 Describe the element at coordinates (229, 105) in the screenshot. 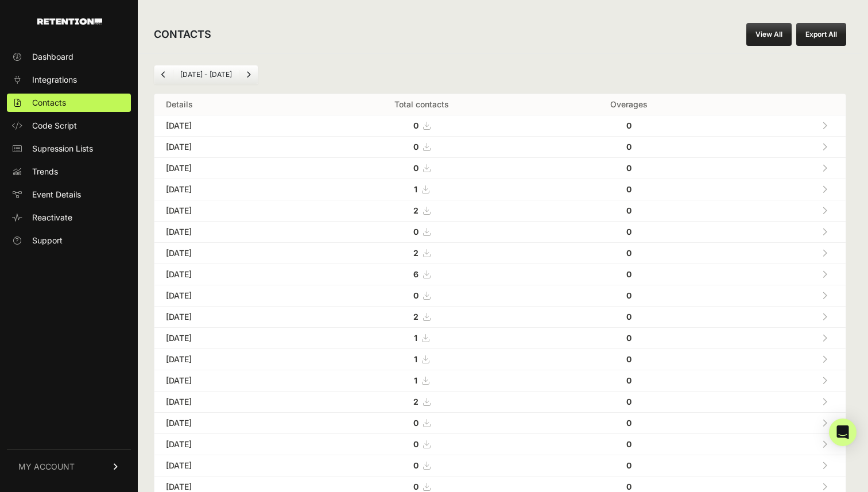

I see `th: Details` at that location.